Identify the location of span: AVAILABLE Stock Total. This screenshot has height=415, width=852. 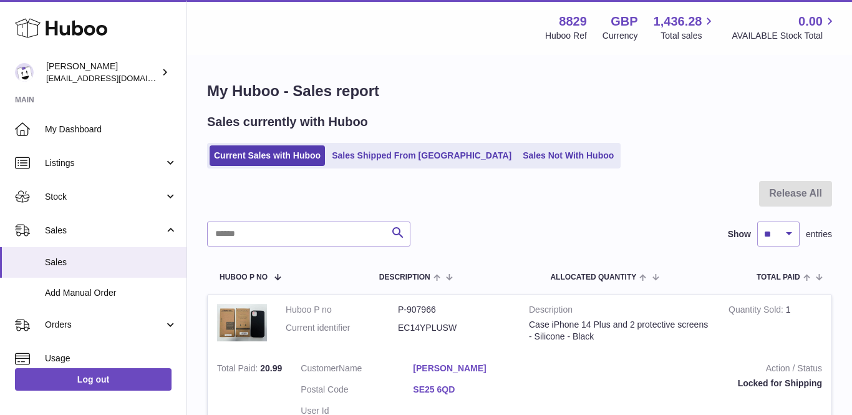
(784, 36).